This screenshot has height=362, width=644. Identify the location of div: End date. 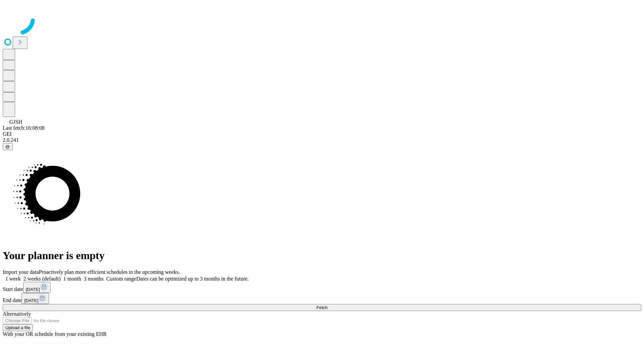
(322, 298).